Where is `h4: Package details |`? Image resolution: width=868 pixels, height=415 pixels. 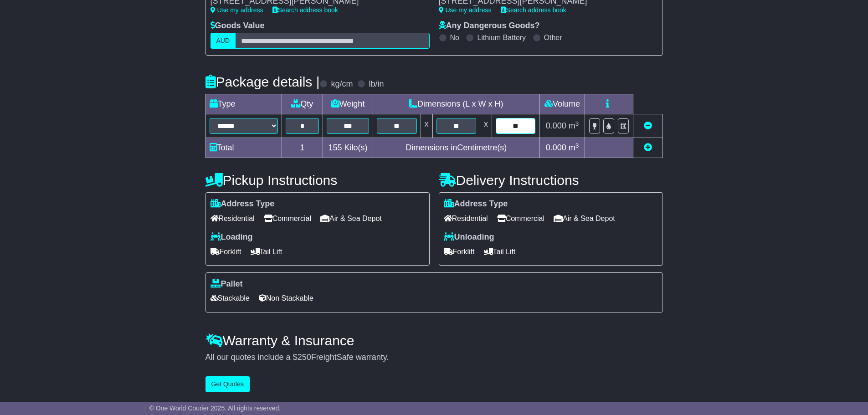 h4: Package details | is located at coordinates (262, 82).